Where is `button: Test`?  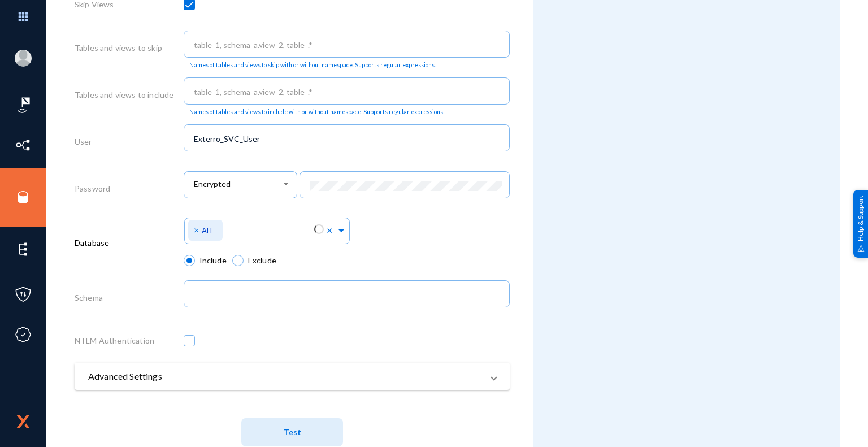
button: Test is located at coordinates (292, 432).